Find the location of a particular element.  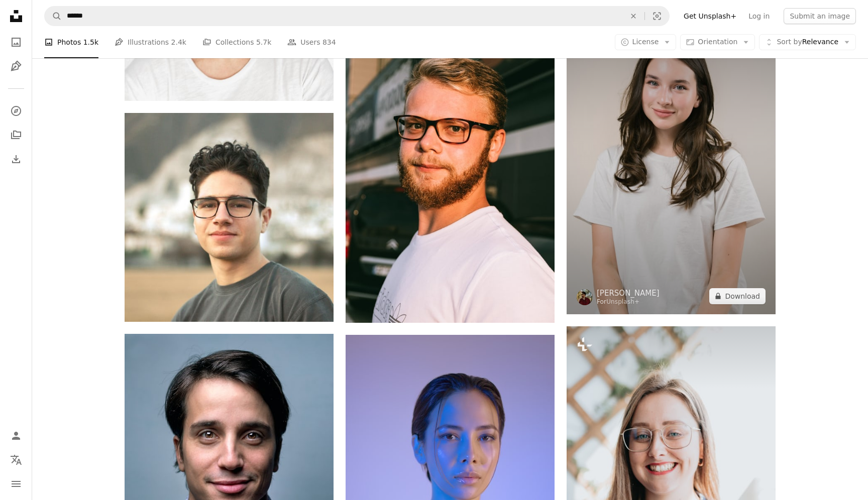

img: man in white crew neck shirt wearing black framed eyeglasses is located at coordinates (450, 166).